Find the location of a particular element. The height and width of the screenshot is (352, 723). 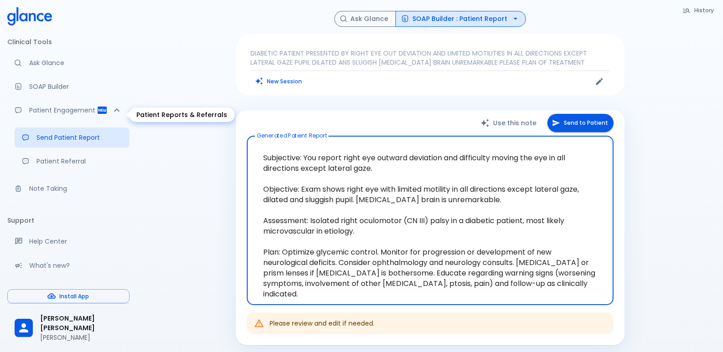

div: Please review and edit if needed. is located at coordinates (322, 324).